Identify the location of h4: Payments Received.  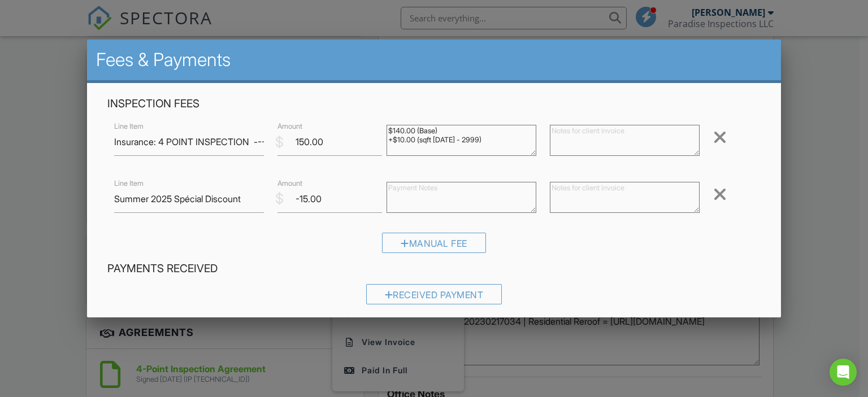
(434, 269).